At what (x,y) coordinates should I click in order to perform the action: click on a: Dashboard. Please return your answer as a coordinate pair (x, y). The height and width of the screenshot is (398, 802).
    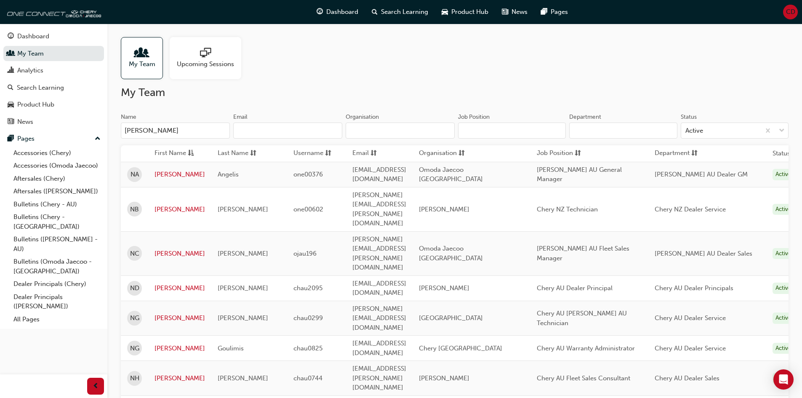
    Looking at the image, I should click on (53, 36).